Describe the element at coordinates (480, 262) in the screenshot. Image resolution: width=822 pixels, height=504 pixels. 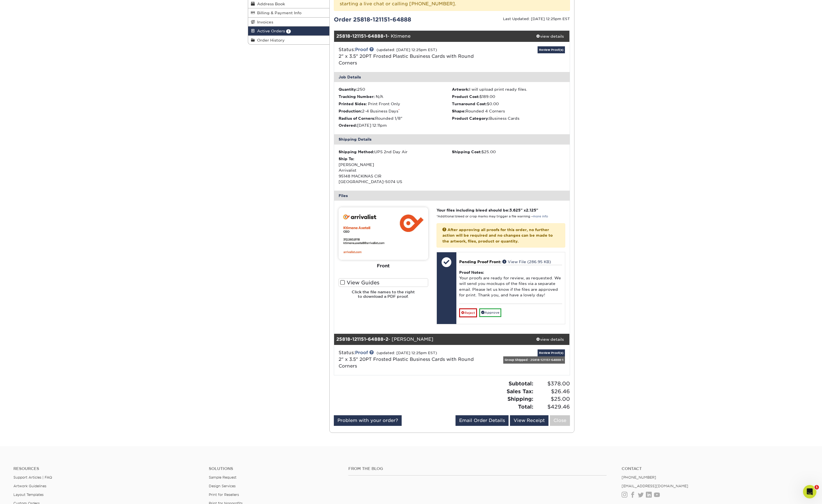
I see `span: Pending Proof Front:` at that location.